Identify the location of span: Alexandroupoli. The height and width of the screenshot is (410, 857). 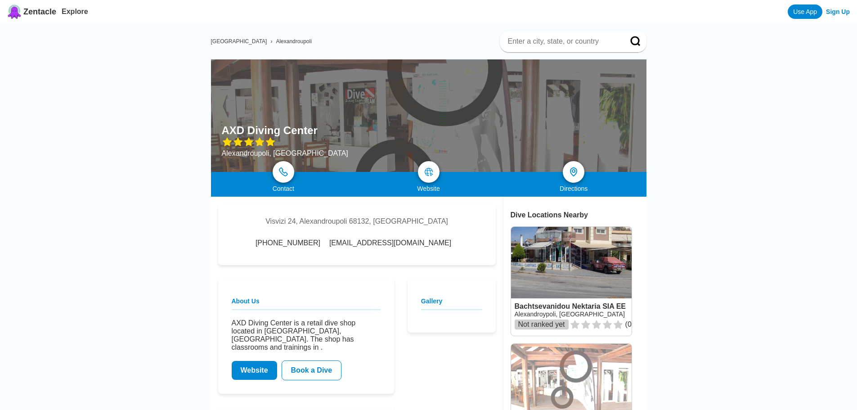
(293, 41).